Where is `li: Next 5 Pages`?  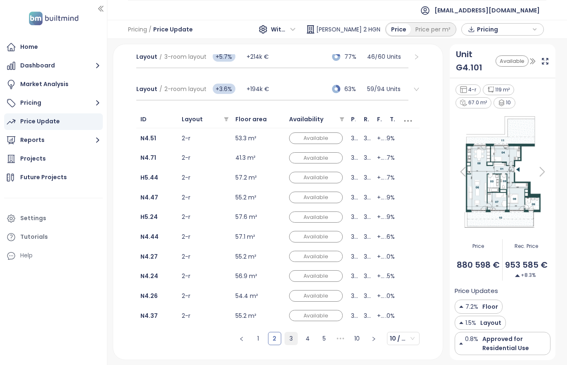
li: Next 5 Pages is located at coordinates (341, 338).